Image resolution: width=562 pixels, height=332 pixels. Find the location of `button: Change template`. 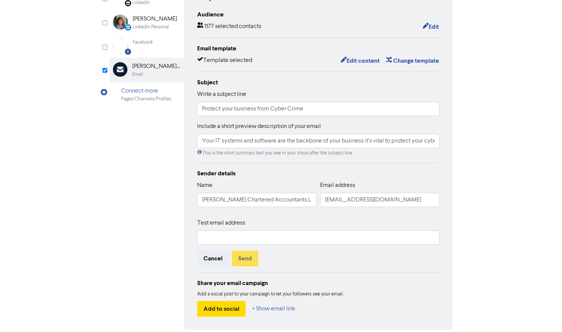

button: Change template is located at coordinates (413, 61).